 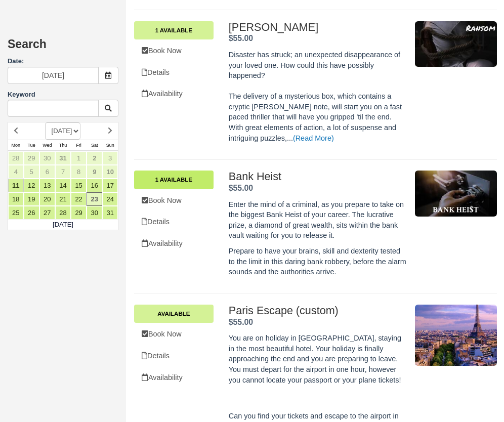 What do you see at coordinates (16, 199) in the screenshot?
I see `a: 18` at bounding box center [16, 199].